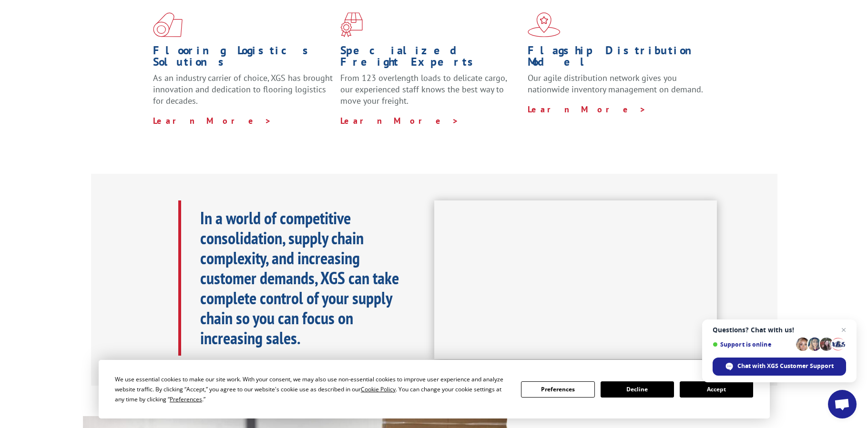  I want to click on h1: Flooring Logistics Solutions, so click(243, 59).